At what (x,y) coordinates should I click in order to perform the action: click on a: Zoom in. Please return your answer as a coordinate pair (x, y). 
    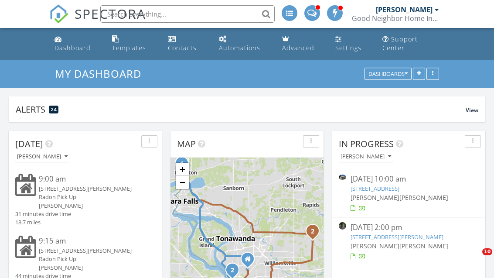
    Looking at the image, I should click on (182, 169).